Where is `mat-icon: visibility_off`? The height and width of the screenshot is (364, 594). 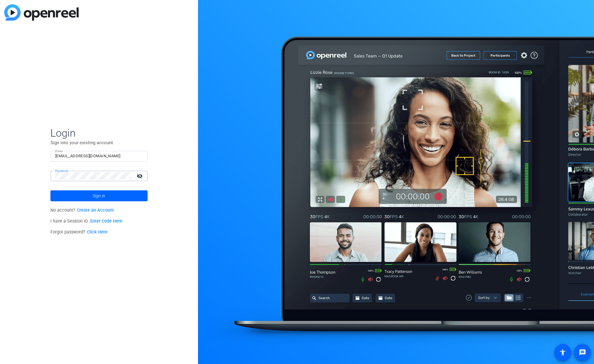
mat-icon: visibility_off is located at coordinates (140, 176).